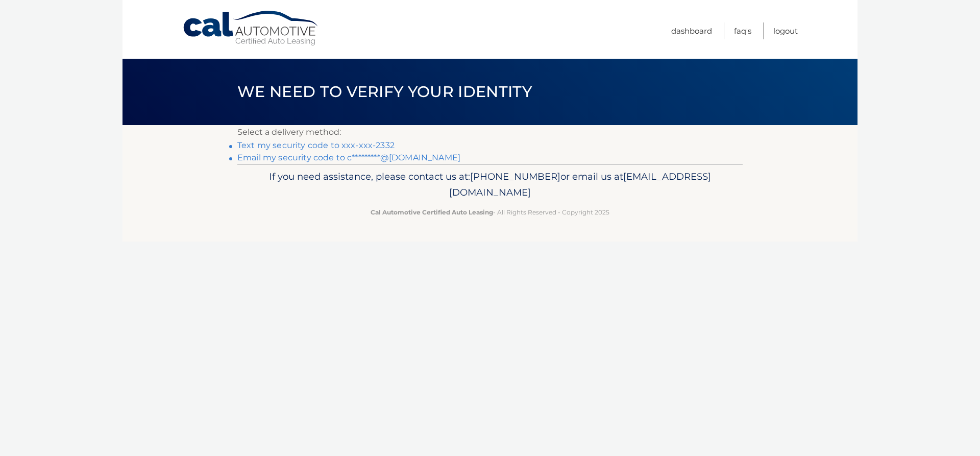 The width and height of the screenshot is (980, 456). Describe the element at coordinates (316, 145) in the screenshot. I see `a: Text my security code to xxx-xxx-2332` at that location.